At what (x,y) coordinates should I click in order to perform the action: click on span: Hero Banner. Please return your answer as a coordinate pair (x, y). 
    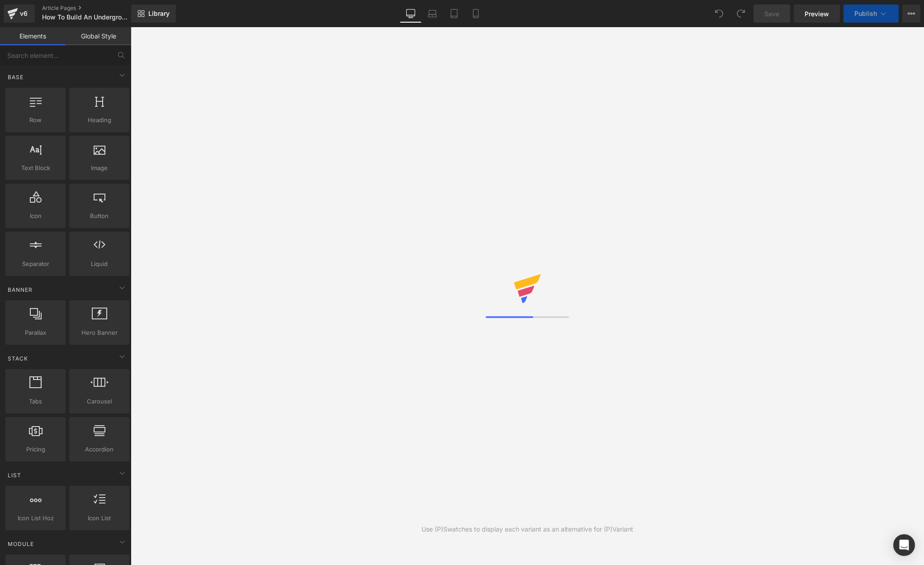
    Looking at the image, I should click on (99, 332).